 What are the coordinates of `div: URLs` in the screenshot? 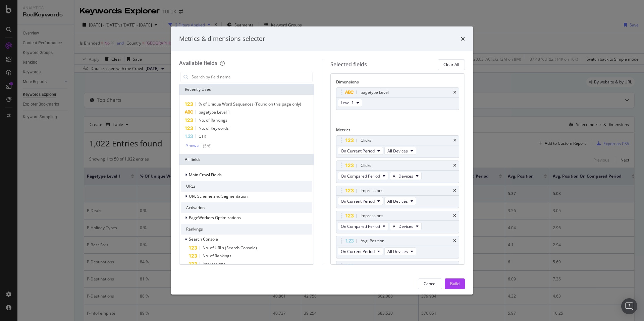 It's located at (247, 186).